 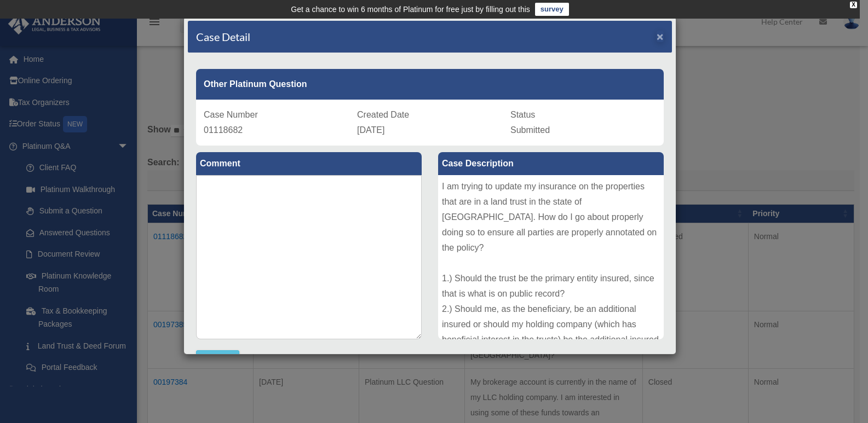 What do you see at coordinates (551, 164) in the screenshot?
I see `label: Case Description` at bounding box center [551, 164].